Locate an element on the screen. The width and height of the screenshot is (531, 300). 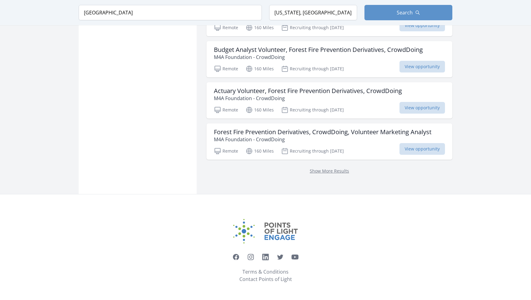
a: Show More Results is located at coordinates (329, 171).